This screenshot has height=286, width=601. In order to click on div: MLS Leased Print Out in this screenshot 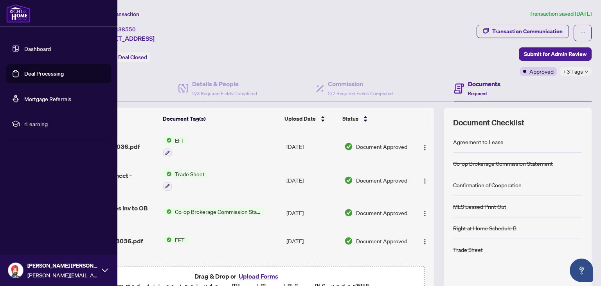, I will do `click(480, 206)`.